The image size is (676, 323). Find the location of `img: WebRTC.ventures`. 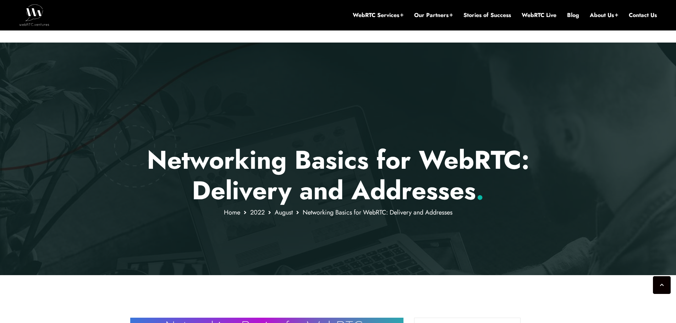

img: WebRTC.ventures is located at coordinates (34, 15).